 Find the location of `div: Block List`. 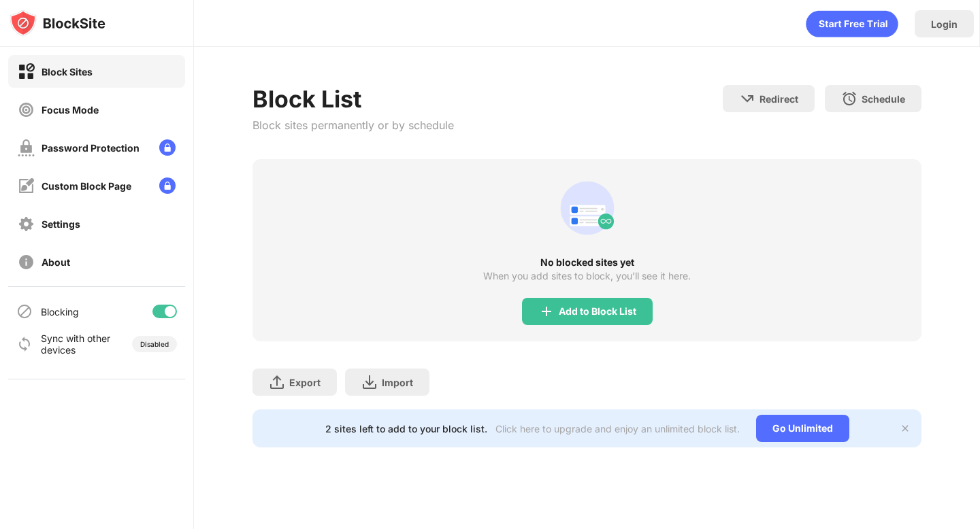

div: Block List is located at coordinates (353, 99).